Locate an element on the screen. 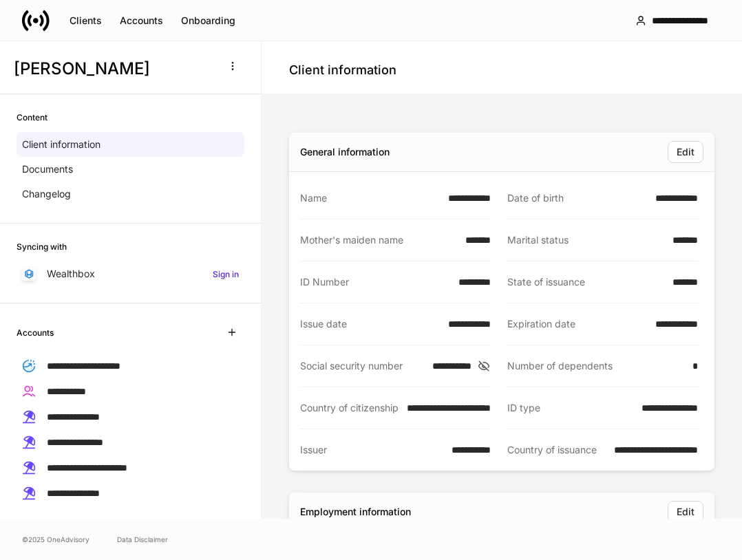  div: Issuer is located at coordinates (371, 450).